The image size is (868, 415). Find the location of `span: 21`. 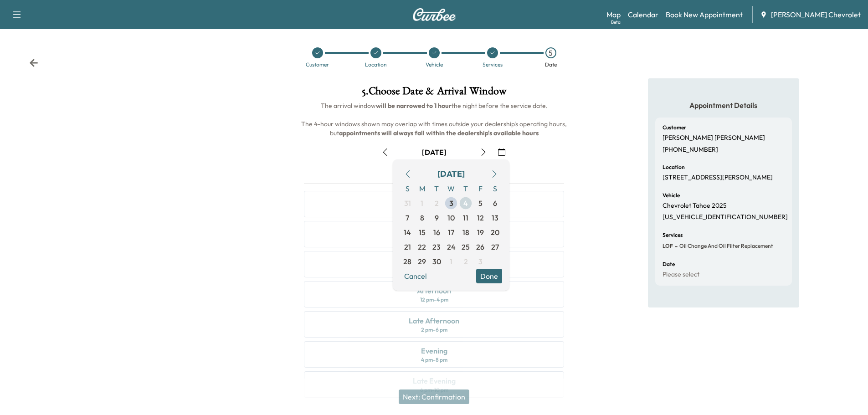

span: 21 is located at coordinates (408, 247).